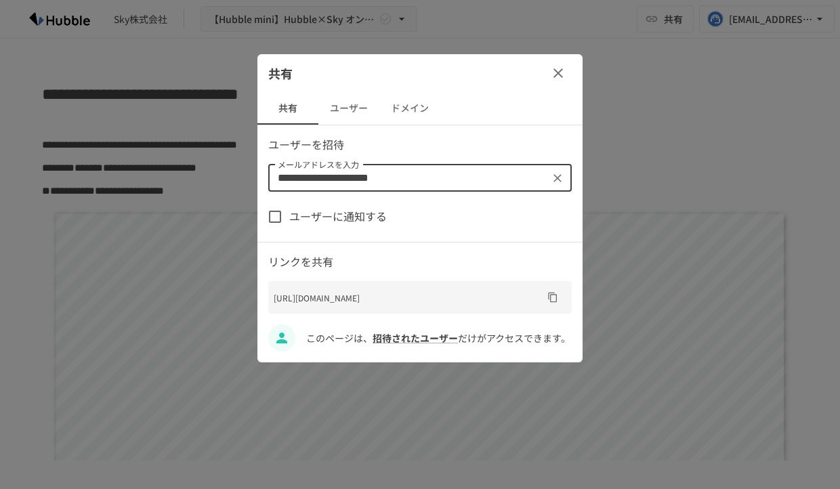 The height and width of the screenshot is (489, 840). I want to click on p: ユーザーを招待, so click(420, 145).